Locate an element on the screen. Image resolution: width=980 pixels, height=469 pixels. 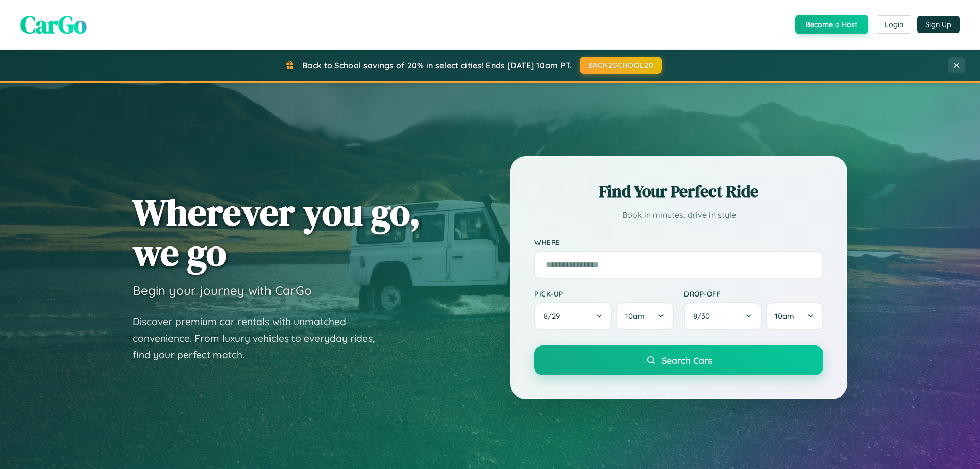
button: 8/29 is located at coordinates (573, 316).